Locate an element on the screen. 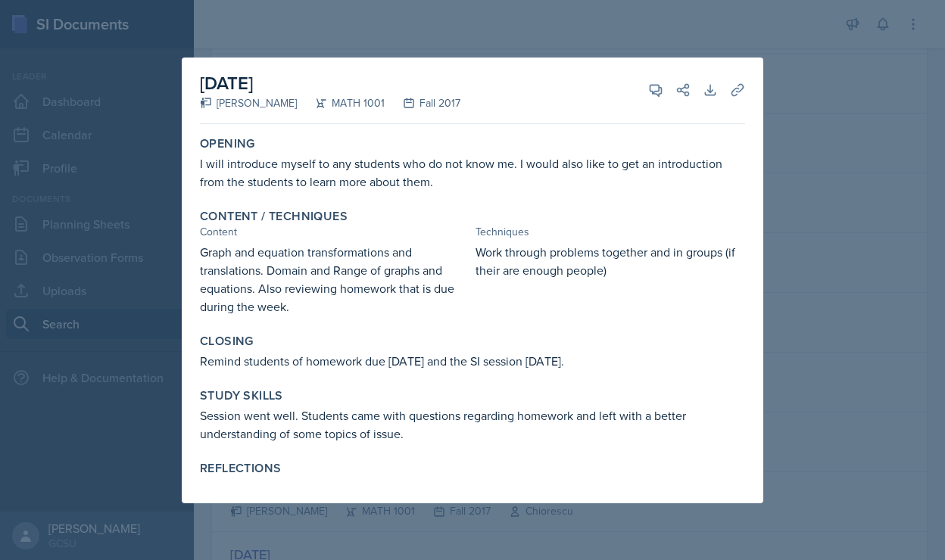  div: Content is located at coordinates (334, 231).